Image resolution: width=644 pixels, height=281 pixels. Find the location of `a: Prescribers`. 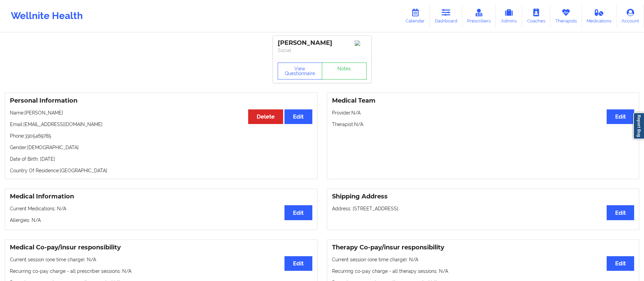

a: Prescribers is located at coordinates (479, 16).